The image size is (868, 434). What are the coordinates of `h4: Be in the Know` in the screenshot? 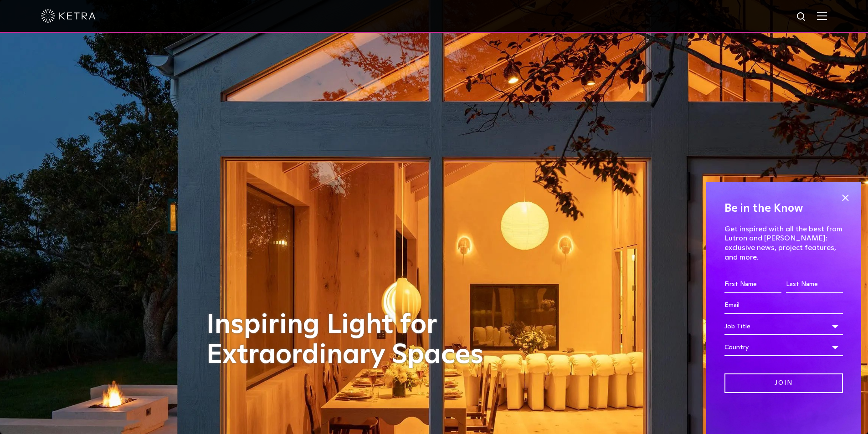 It's located at (784, 209).